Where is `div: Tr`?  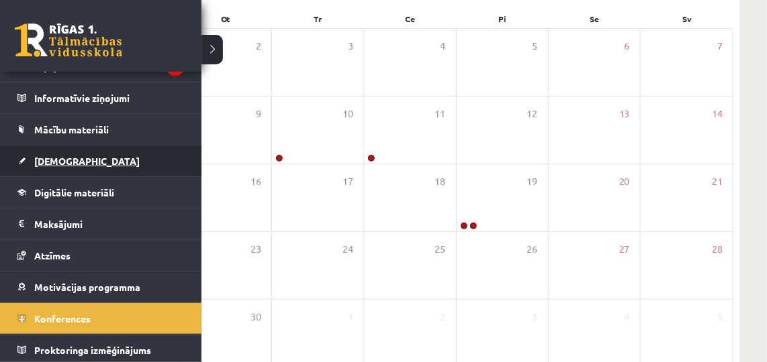
div: Tr is located at coordinates (318, 19).